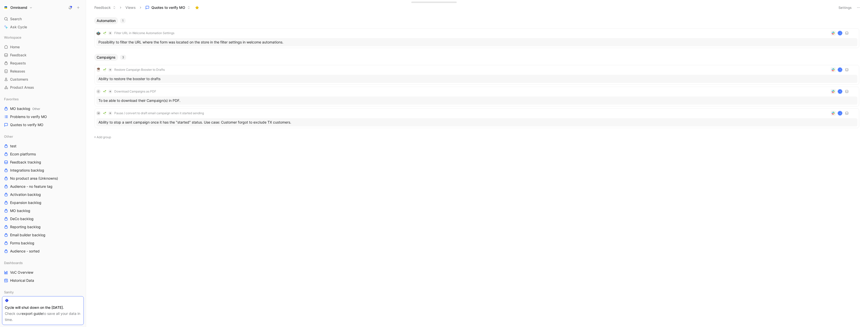  Describe the element at coordinates (43, 243) in the screenshot. I see `a: Forms backlog` at that location.